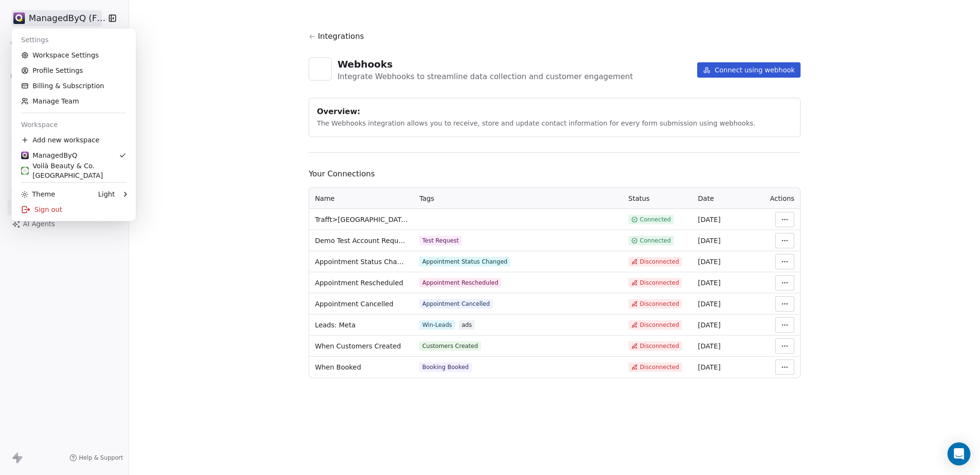 The image size is (980, 475). Describe the element at coordinates (25, 155) in the screenshot. I see `img: Stripe.png` at that location.